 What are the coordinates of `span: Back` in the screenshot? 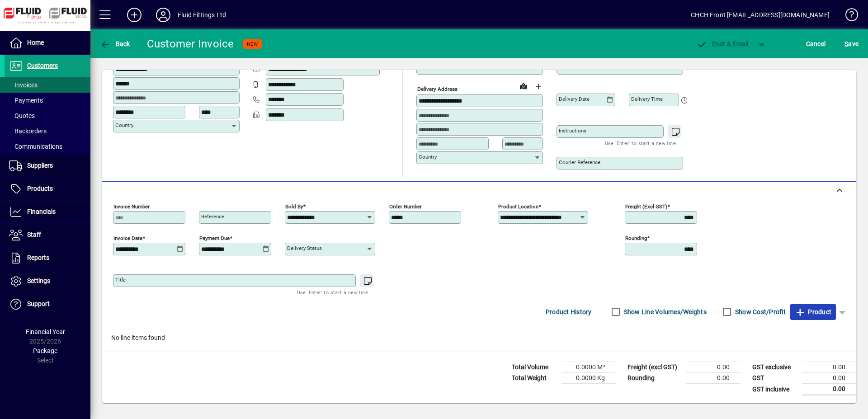 It's located at (115, 44).